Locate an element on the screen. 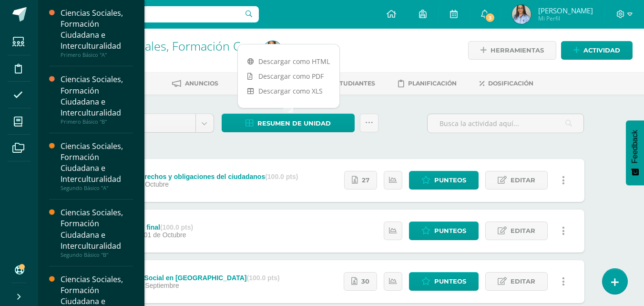 The width and height of the screenshot is (644, 306). input: Busca un usuario... is located at coordinates (152, 14).